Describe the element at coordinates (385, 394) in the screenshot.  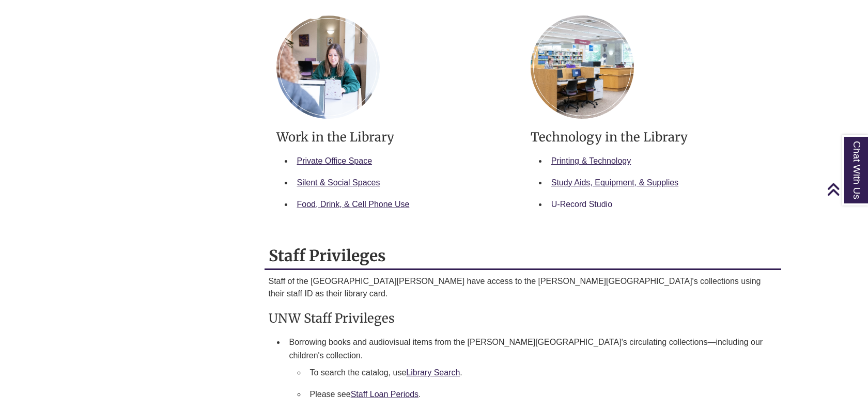
I see `a: Staff Loan Periods` at that location.